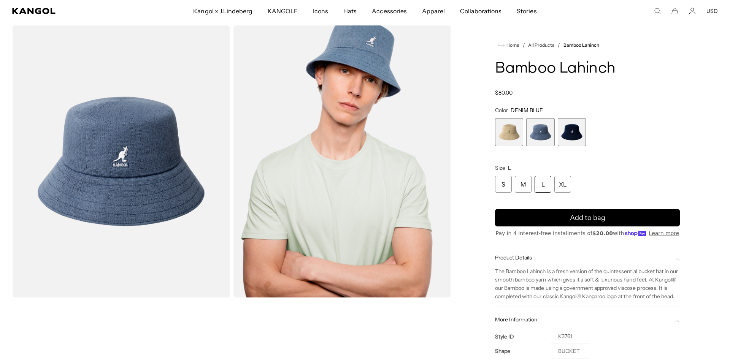 The image size is (730, 359). Describe the element at coordinates (503, 184) in the screenshot. I see `div: S` at that location.